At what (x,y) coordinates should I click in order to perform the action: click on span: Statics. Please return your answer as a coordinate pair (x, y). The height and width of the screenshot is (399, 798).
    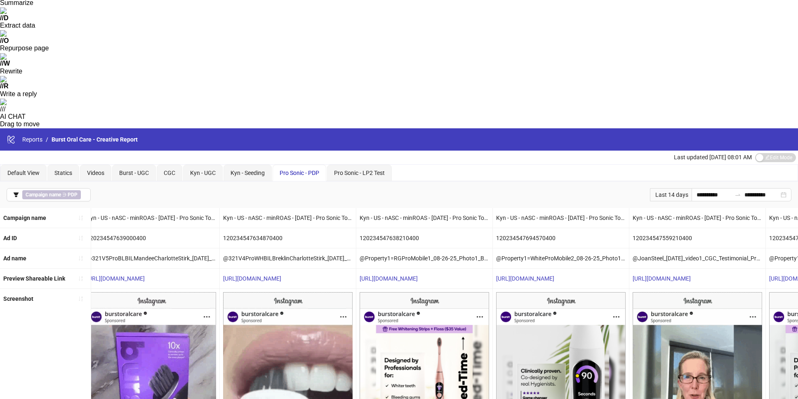
    Looking at the image, I should click on (63, 173).